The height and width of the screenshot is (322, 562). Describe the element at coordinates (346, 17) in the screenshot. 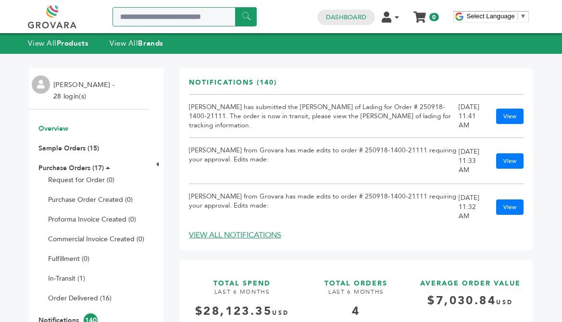

I see `a: Dashboard` at that location.